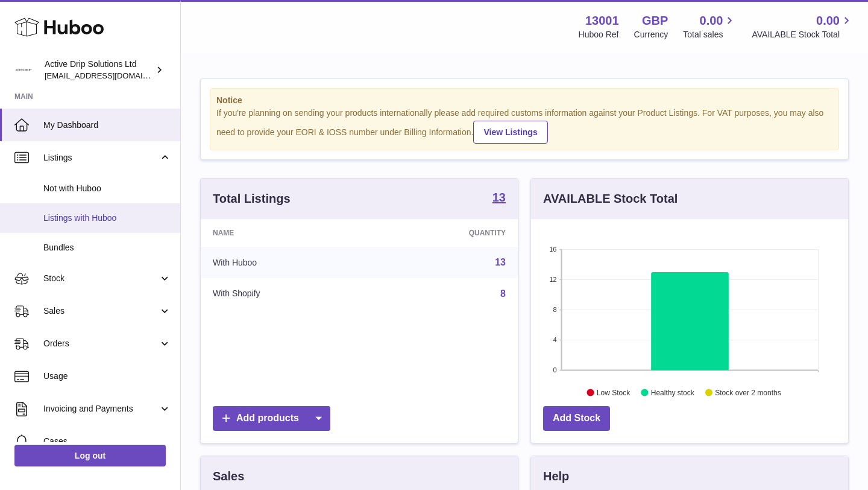 The height and width of the screenshot is (490, 868). What do you see at coordinates (100, 311) in the screenshot?
I see `span: Sales` at bounding box center [100, 311].